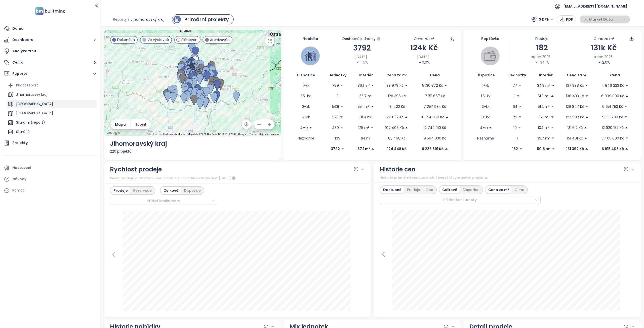 The height and width of the screenshot is (328, 644). I want to click on th: Interiér, so click(366, 75).